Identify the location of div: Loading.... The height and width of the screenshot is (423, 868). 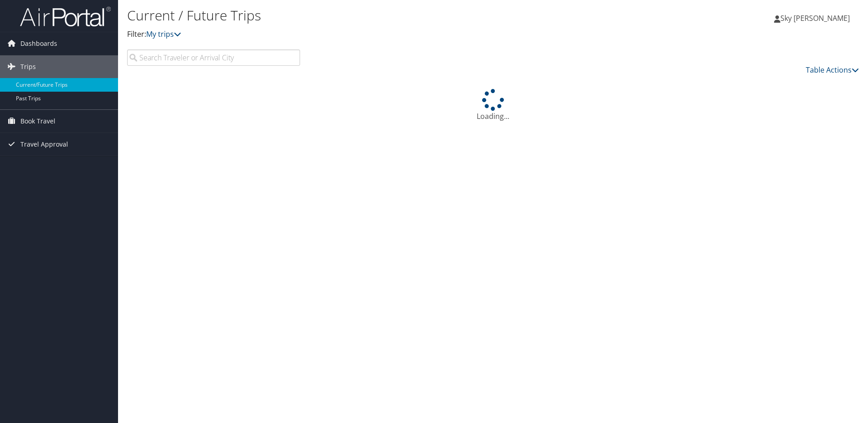
(493, 106).